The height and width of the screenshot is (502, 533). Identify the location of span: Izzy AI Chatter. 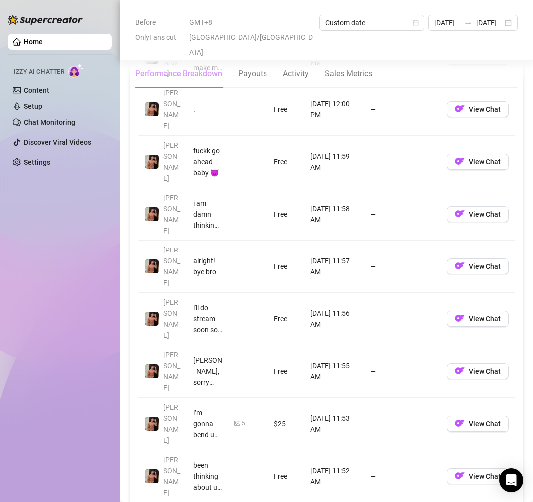
(39, 72).